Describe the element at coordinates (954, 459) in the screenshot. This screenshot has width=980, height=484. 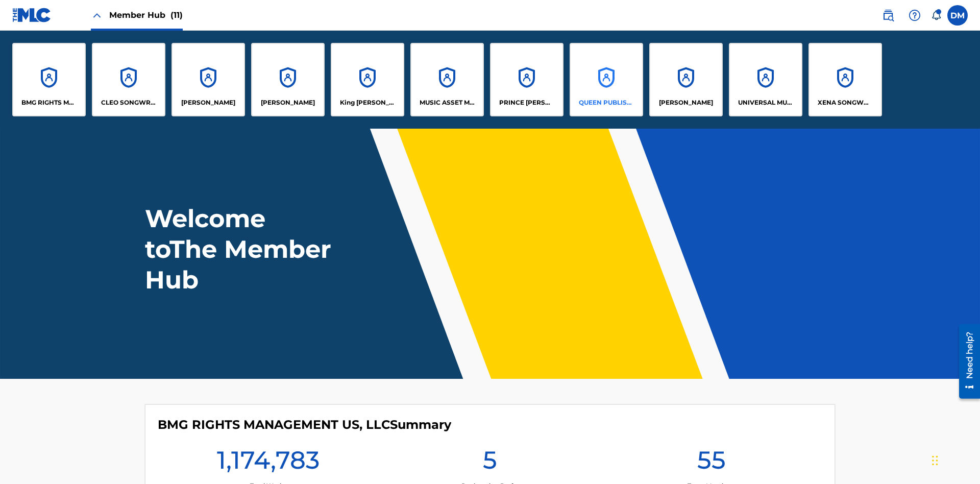
I see `div: Chat Widget` at that location.